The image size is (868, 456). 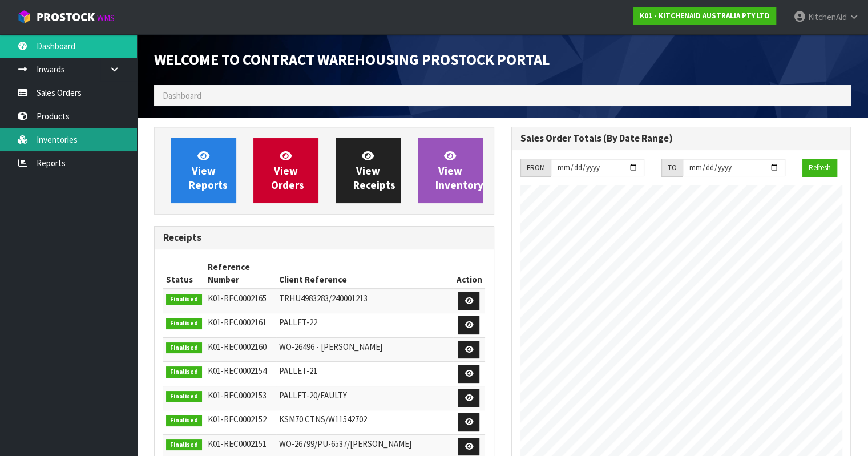 I want to click on span: KitchenAid, so click(x=827, y=17).